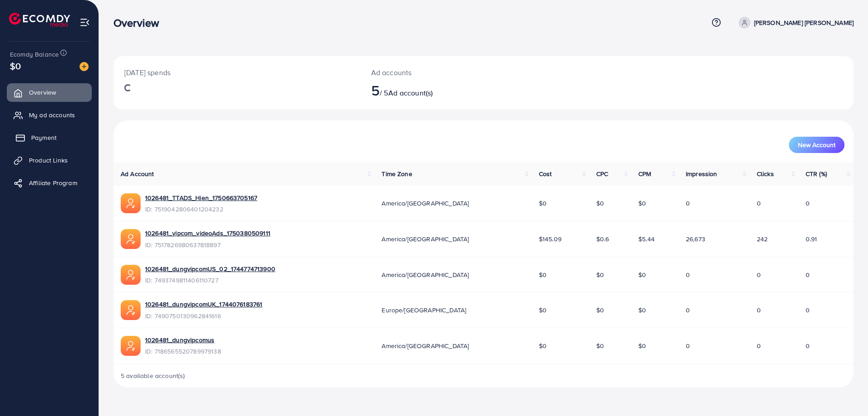  I want to click on span: Ad account(s), so click(410, 93).